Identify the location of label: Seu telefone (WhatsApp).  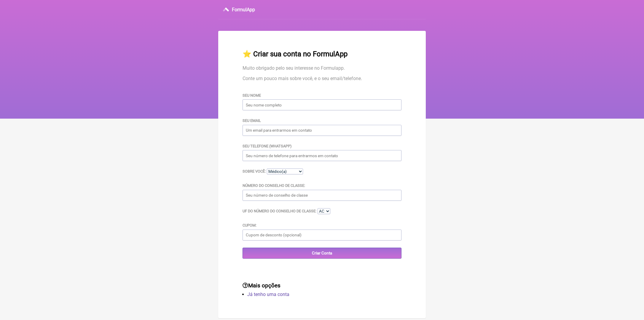
(267, 146).